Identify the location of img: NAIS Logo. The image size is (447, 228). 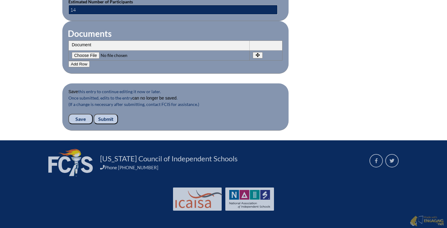
(250, 199).